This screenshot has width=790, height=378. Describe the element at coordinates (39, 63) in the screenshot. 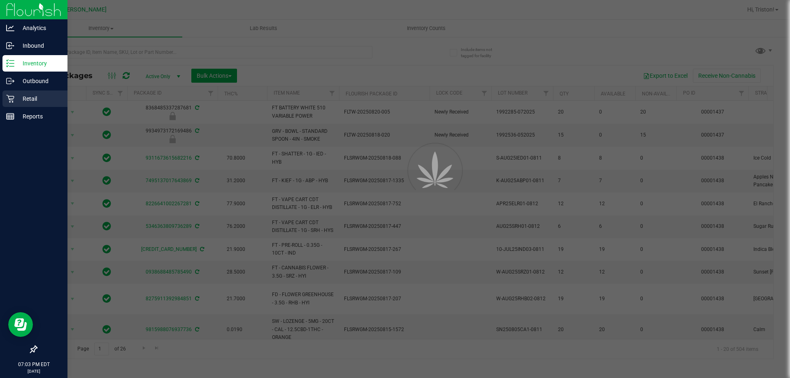

I see `p: Inventory` at that location.